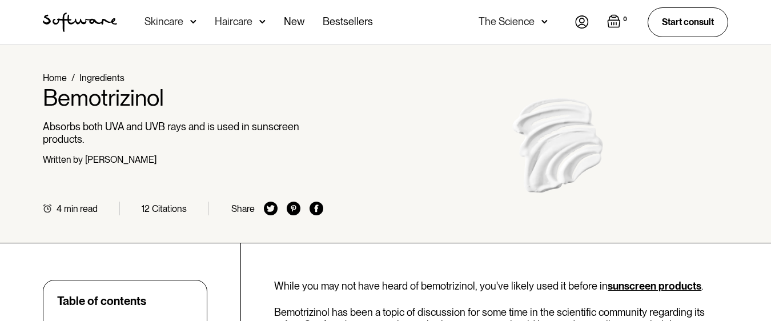 The height and width of the screenshot is (321, 771). What do you see at coordinates (243, 208) in the screenshot?
I see `div: Share` at bounding box center [243, 208].